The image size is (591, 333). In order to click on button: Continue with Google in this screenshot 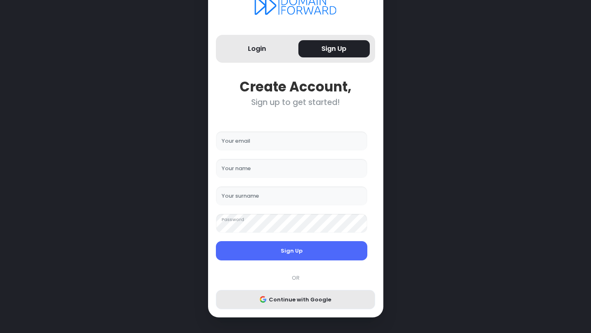, I will do `click(295, 300)`.